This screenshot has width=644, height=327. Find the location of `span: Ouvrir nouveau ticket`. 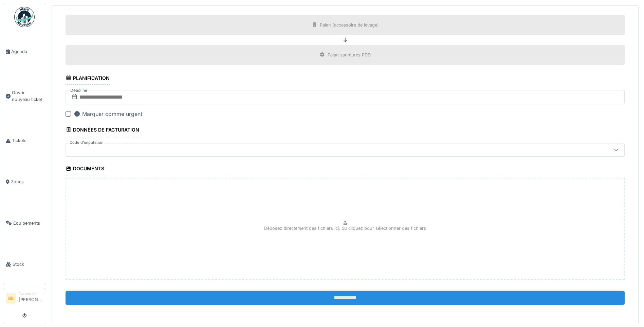

span: Ouvrir nouveau ticket is located at coordinates (28, 96).